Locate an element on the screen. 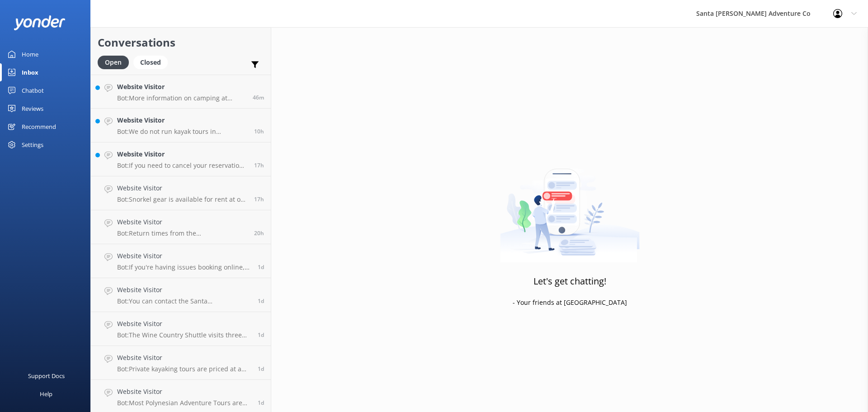 This screenshot has height=412, width=868. span: Sep 19 2025 02:21pm (UTC -07:00) America/Tijuana is located at coordinates (259, 199).